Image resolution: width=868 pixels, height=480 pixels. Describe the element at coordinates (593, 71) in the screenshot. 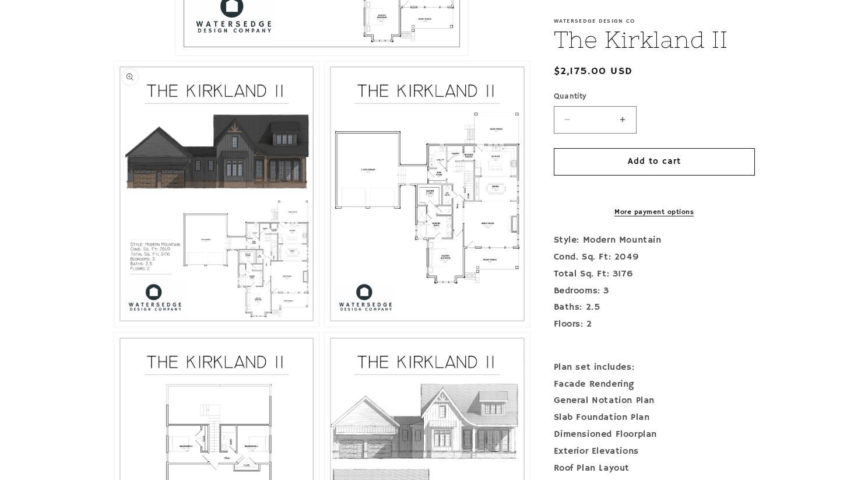

I see `span: $2,175.00 USD` at that location.